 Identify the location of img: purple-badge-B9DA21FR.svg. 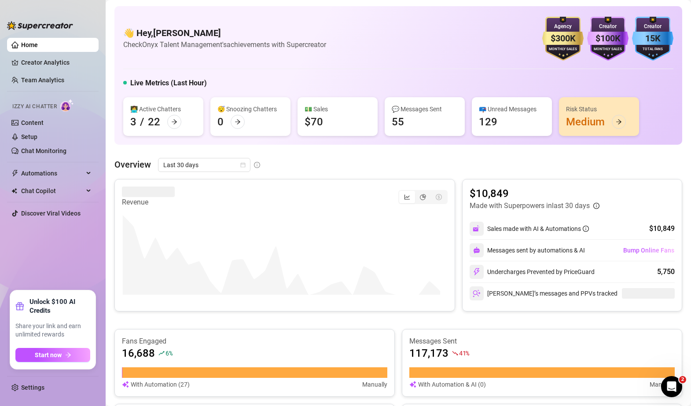
(608, 39).